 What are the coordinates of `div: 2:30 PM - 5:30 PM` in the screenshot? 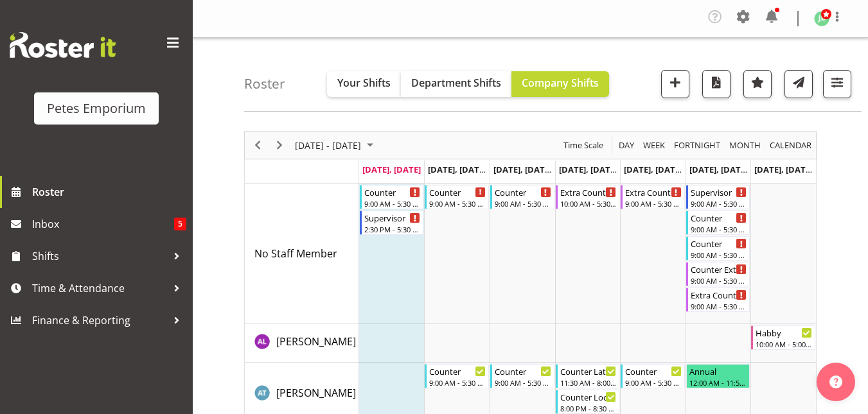 It's located at (393, 230).